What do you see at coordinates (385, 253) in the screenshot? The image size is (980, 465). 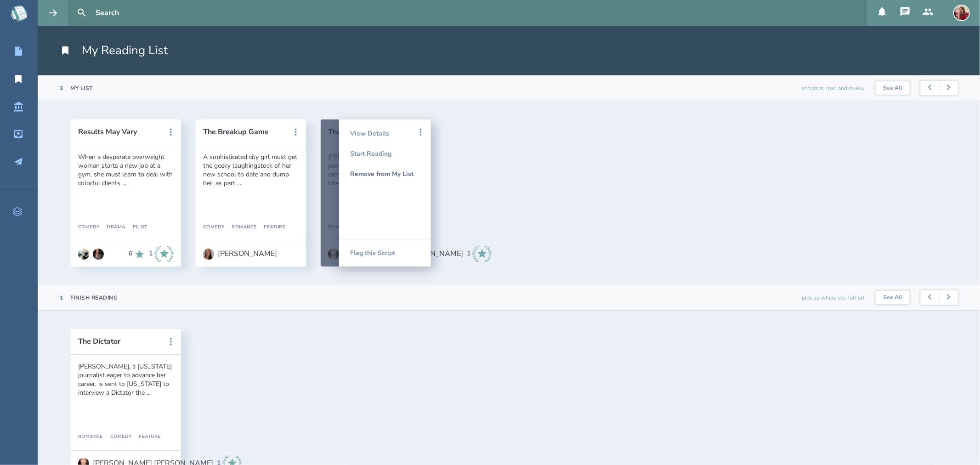 I see `div: Flag this Script` at bounding box center [385, 253].